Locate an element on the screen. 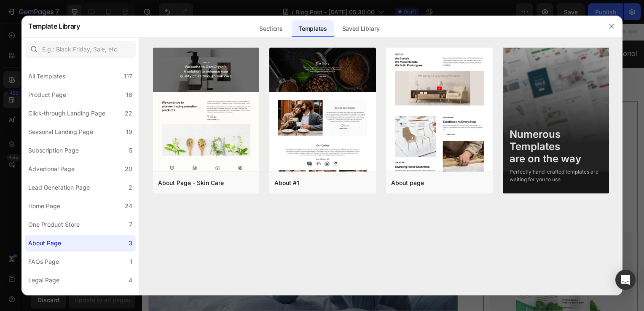  div: 3 is located at coordinates (130, 243).